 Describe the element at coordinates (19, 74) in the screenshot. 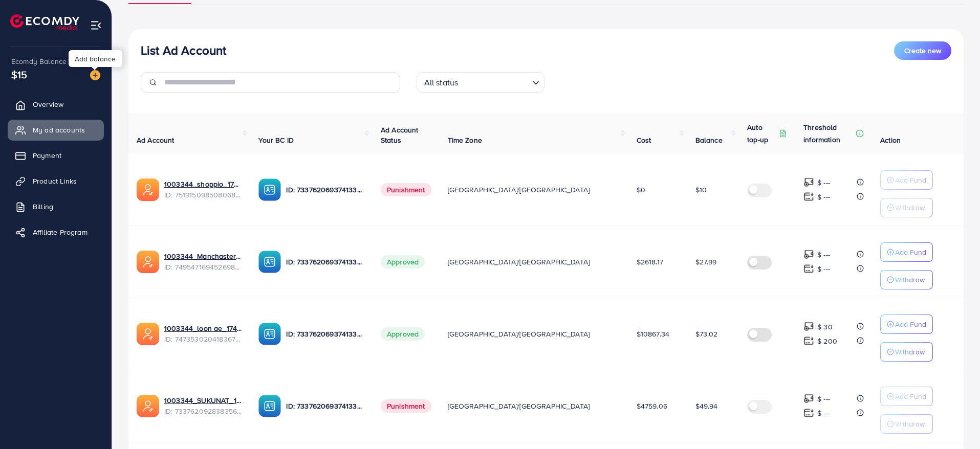

I see `span: $15` at that location.